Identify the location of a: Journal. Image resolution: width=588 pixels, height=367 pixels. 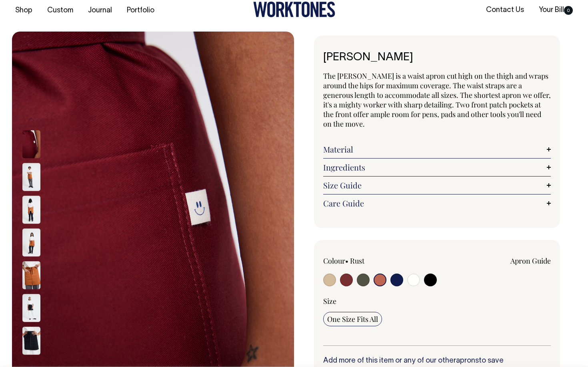
(100, 11).